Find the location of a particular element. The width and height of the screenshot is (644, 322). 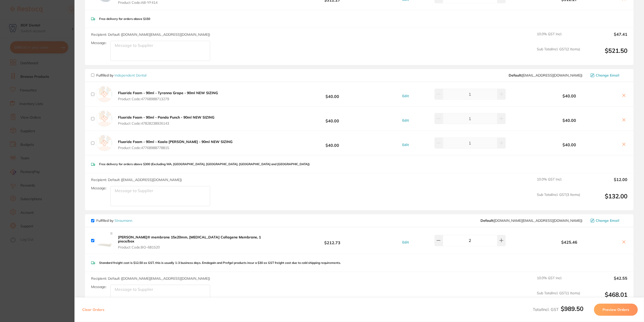

b: $989.50 is located at coordinates (572, 308).